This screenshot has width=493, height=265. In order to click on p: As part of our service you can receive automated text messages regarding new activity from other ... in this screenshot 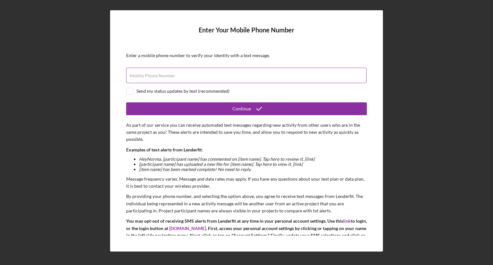, I will do `click(247, 132)`.